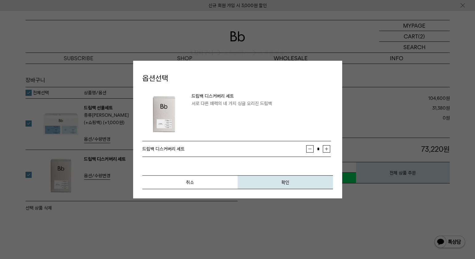 This screenshot has width=475, height=259. Describe the element at coordinates (190, 183) in the screenshot. I see `span: 취소` at that location.